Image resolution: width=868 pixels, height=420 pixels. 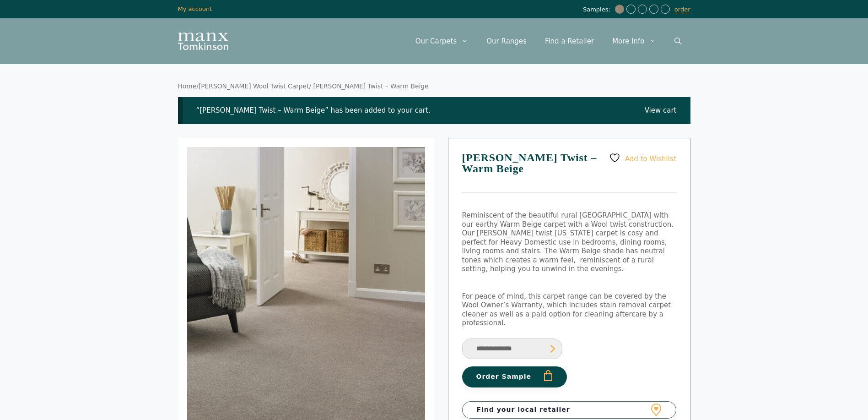 I want to click on a: Find a Retailer, so click(x=569, y=41).